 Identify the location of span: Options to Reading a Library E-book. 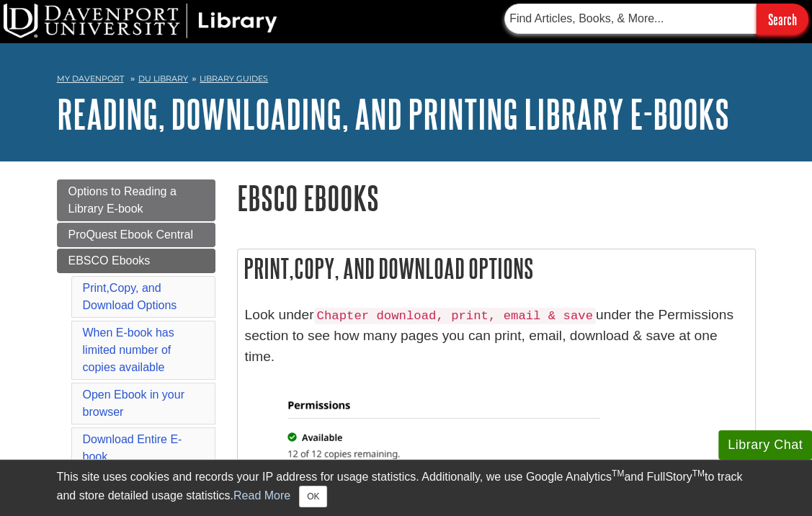
(122, 200).